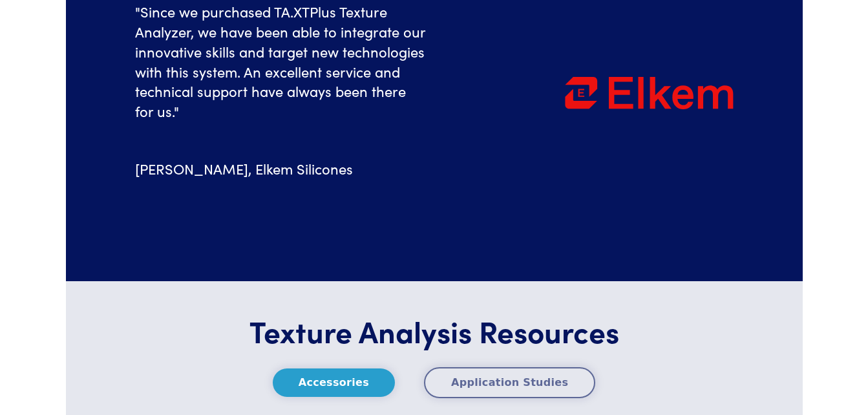 This screenshot has width=868, height=415. What do you see at coordinates (509, 383) in the screenshot?
I see `button: Application Studies` at bounding box center [509, 383].